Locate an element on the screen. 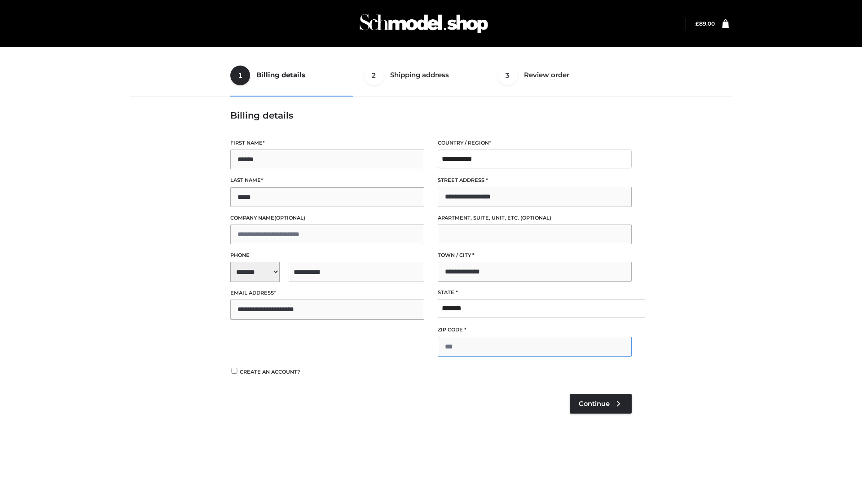 Image resolution: width=862 pixels, height=485 pixels. input: Create an account? is located at coordinates (234, 370).